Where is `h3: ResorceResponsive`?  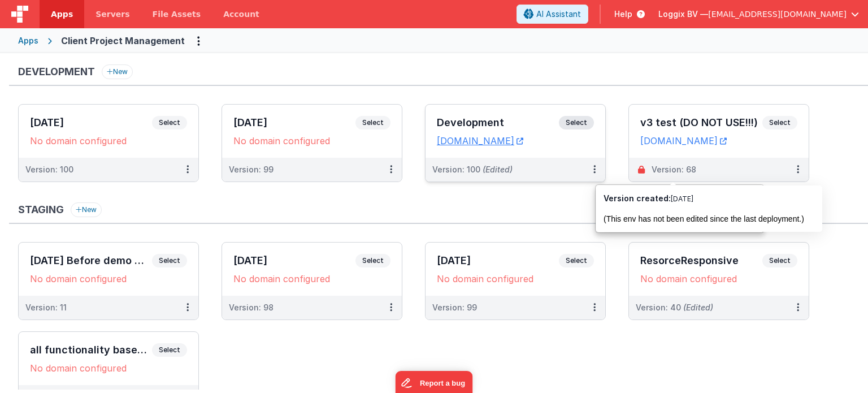
h3: ResorceResponsive is located at coordinates (701, 261).